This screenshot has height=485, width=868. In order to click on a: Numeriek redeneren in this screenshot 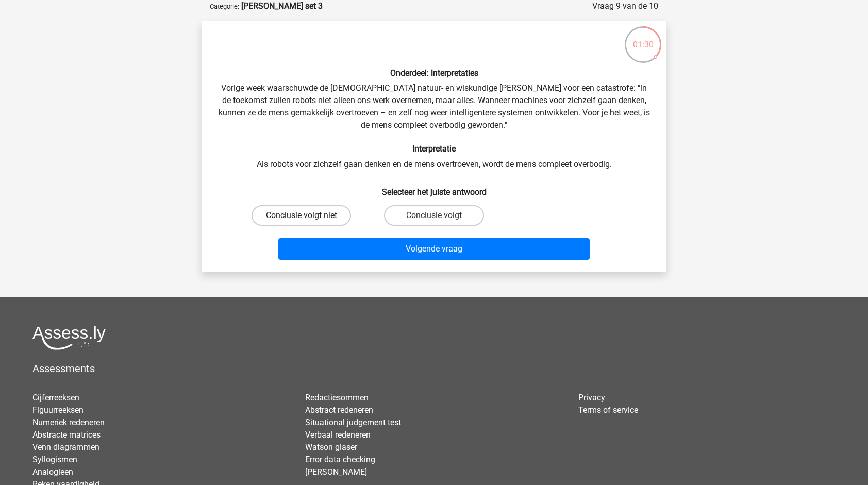, I will do `click(69, 422)`.